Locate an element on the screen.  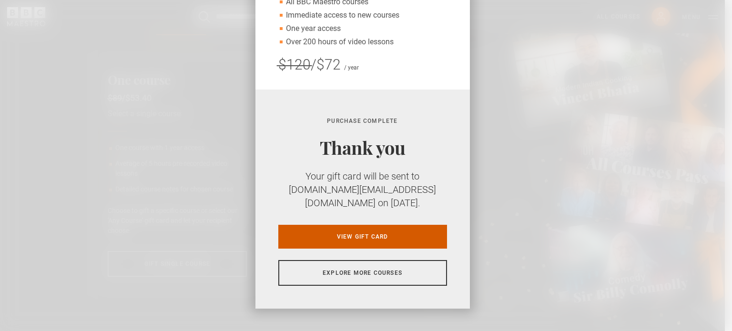
h2: Thank you is located at coordinates (363, 148).